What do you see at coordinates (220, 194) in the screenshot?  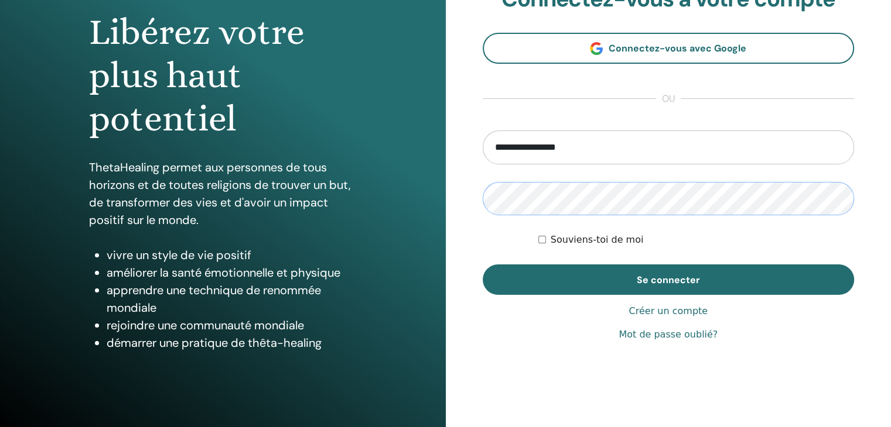 I see `font: ThetaHealing permet aux personnes de tous horizons et de toutes religions de trouver un but, de t...` at bounding box center [220, 194].